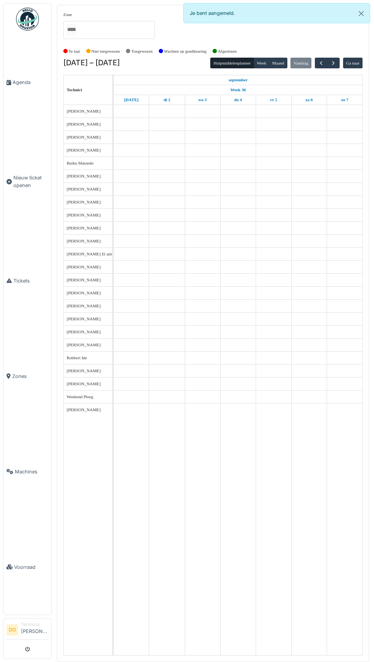  I want to click on label: Wachten op goedkeuring, so click(185, 51).